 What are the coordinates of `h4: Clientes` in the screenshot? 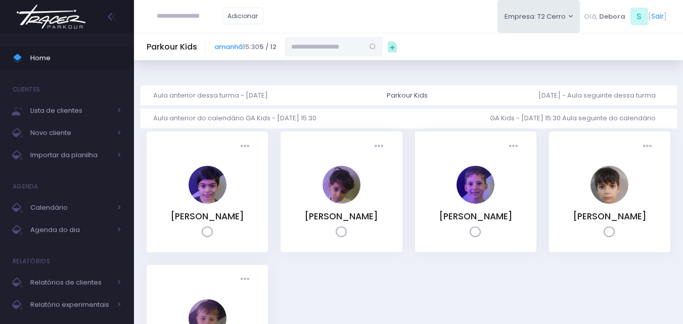 It's located at (26, 89).